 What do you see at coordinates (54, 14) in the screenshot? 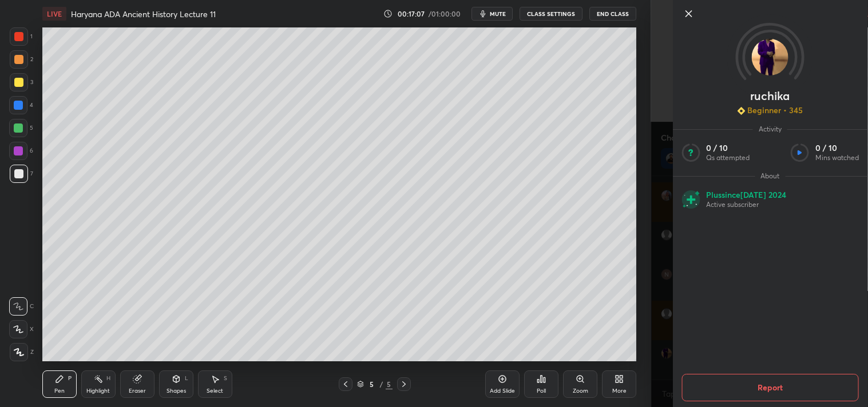
I see `div: LIVE` at bounding box center [54, 14].